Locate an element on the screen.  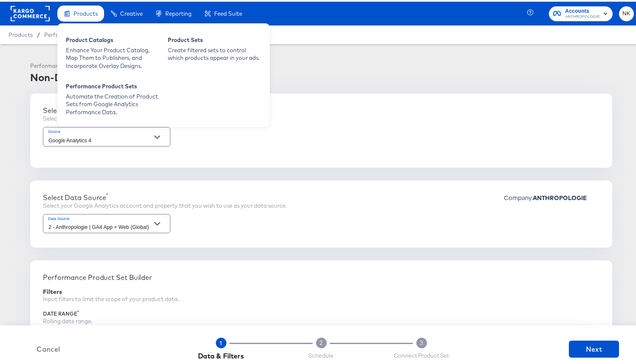
div: Filters is located at coordinates (321, 290).